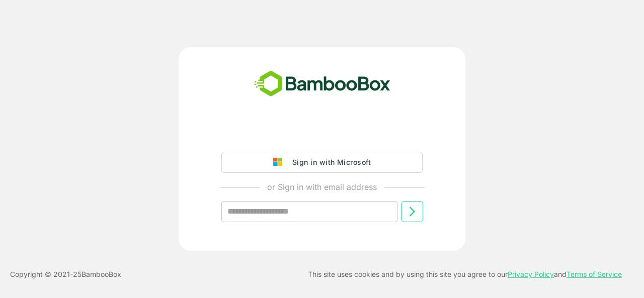 The height and width of the screenshot is (298, 644). What do you see at coordinates (594, 274) in the screenshot?
I see `a: Terms of Service` at bounding box center [594, 274].